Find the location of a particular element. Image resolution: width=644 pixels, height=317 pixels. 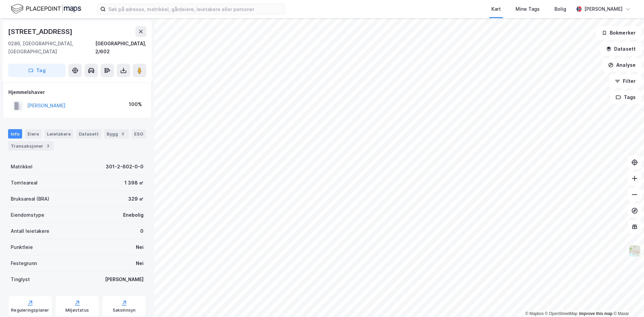

div: Bolig is located at coordinates (560, 9).